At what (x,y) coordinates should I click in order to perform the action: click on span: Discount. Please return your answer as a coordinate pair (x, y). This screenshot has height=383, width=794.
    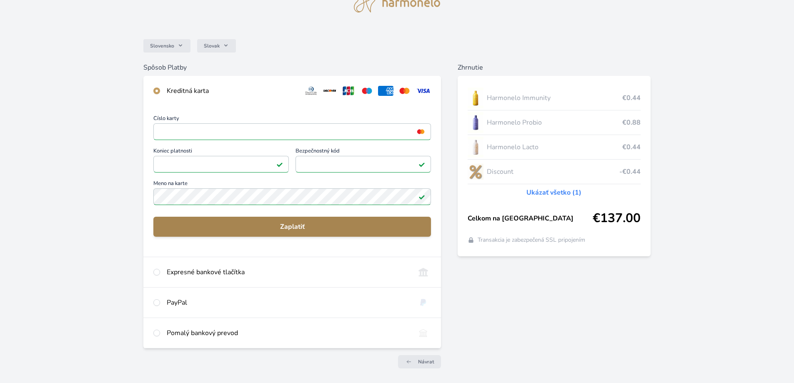
    Looking at the image, I should click on (553, 172).